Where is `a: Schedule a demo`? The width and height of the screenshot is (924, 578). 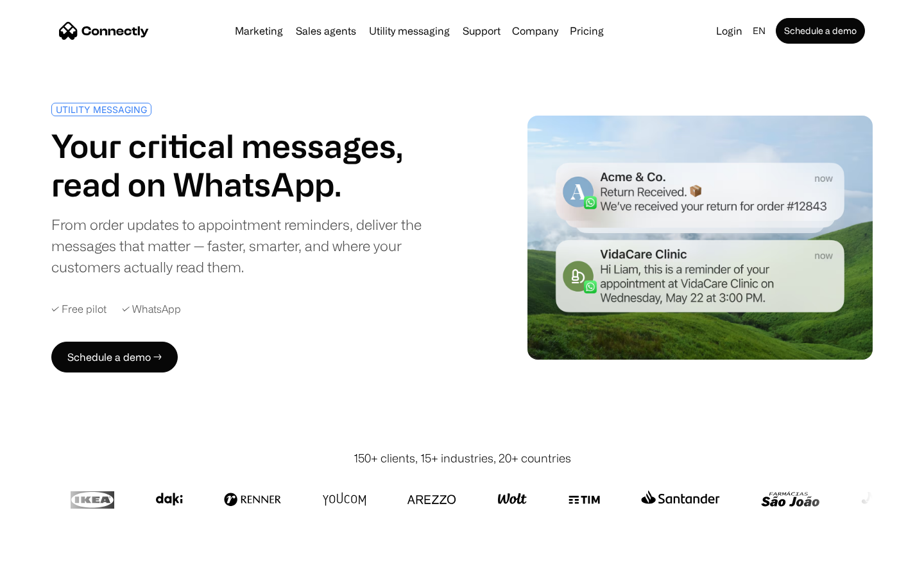
a: Schedule a demo is located at coordinates (820, 31).